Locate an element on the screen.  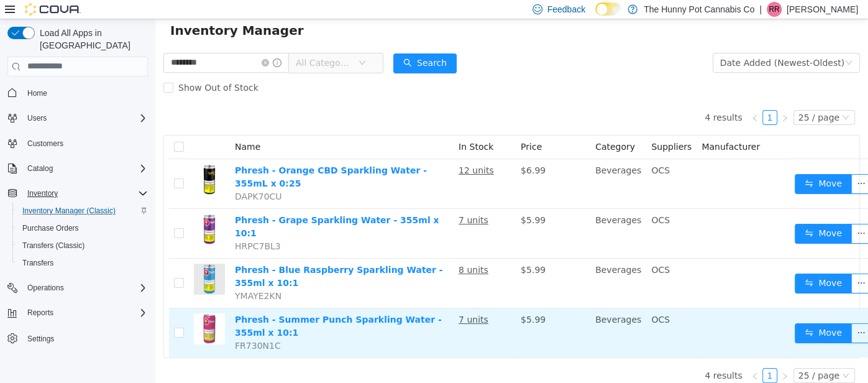
li: 4 results is located at coordinates (568, 98).